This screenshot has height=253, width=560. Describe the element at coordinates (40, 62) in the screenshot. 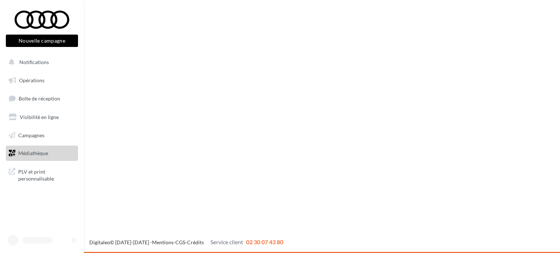

I see `button: Notifications` at that location.